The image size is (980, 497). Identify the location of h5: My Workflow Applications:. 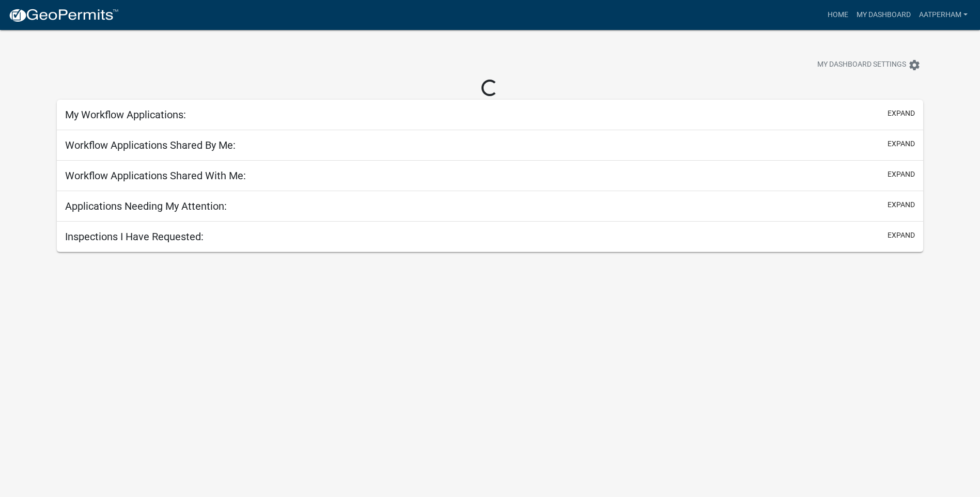
(126, 115).